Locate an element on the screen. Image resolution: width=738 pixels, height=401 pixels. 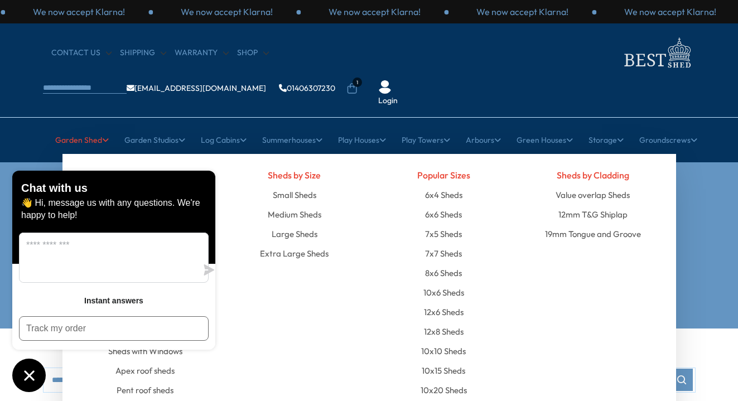
a: 19mm Tongue and Groove is located at coordinates (593, 234).